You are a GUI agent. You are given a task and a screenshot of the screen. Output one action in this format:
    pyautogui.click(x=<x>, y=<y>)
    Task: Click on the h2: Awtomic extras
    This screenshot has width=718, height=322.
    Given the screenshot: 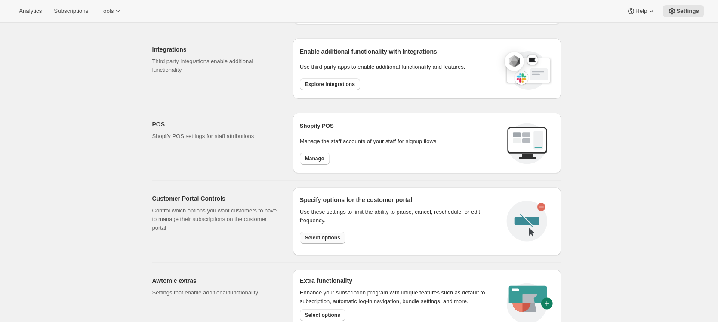 What is the action you would take?
    pyautogui.click(x=216, y=281)
    